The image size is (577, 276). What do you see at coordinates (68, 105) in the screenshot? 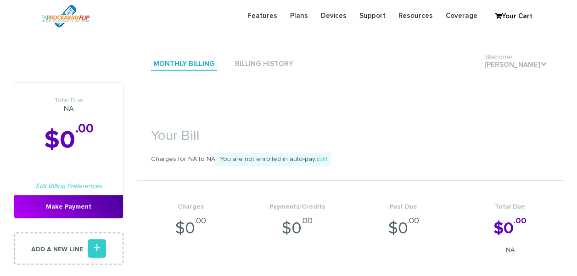
I see `h3: NA` at bounding box center [68, 105].